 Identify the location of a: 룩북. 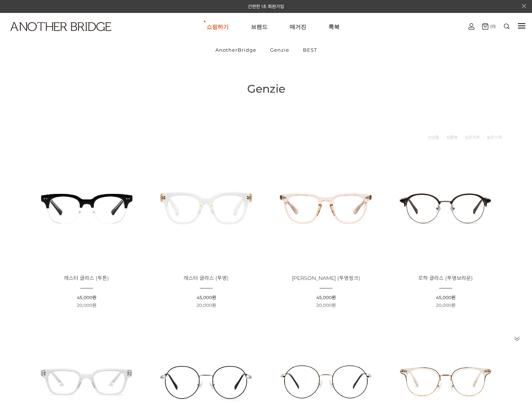
(334, 27).